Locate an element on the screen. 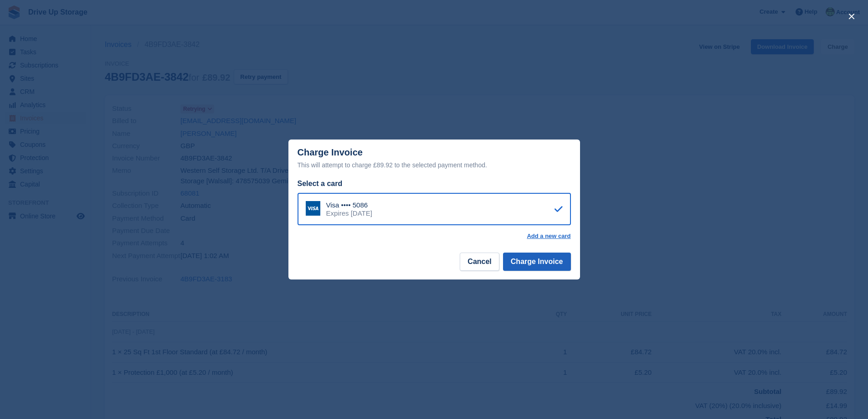  a: Add a new card is located at coordinates (548, 236).